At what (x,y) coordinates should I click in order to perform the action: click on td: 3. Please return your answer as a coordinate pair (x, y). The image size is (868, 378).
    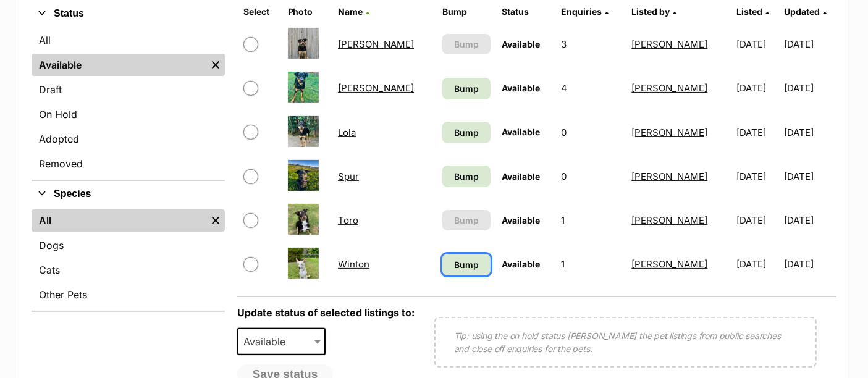
    Looking at the image, I should click on (590, 44).